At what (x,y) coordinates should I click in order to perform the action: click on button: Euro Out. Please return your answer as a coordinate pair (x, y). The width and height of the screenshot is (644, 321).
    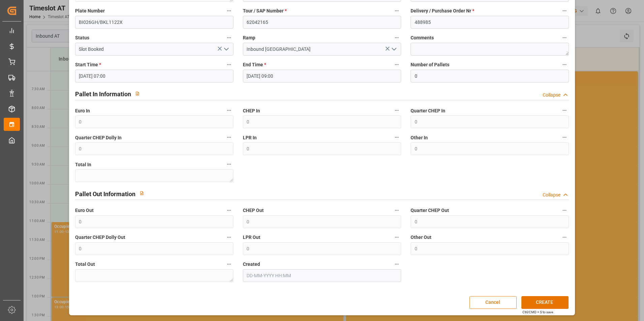
    Looking at the image, I should click on (229, 210).